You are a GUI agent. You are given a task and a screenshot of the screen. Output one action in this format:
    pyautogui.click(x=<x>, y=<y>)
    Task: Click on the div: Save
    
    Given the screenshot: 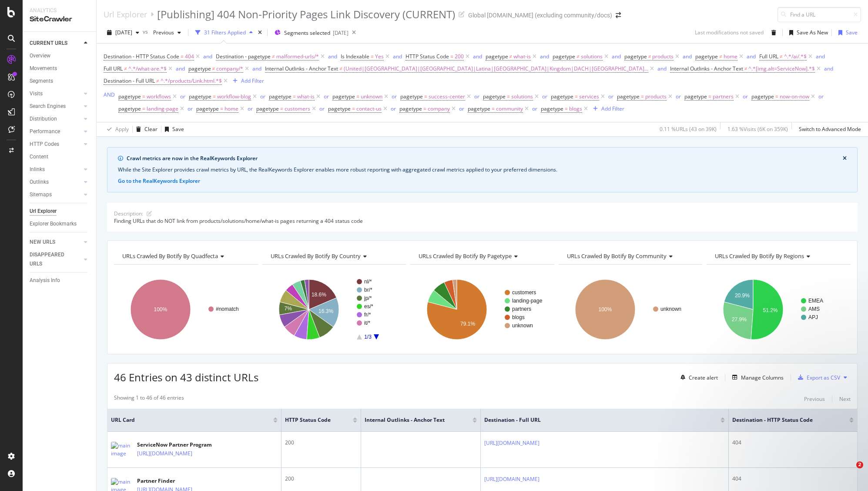 What is the action you would take?
    pyautogui.click(x=851, y=32)
    